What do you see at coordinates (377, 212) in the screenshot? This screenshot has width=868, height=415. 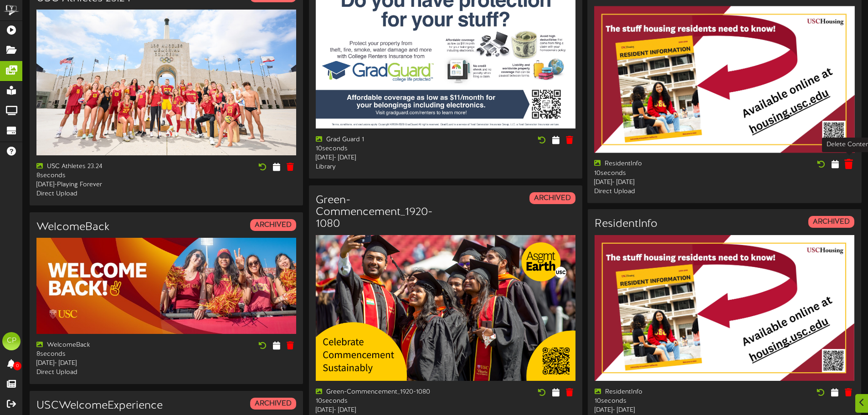 I see `h3: Green-Commencement_1920-1080` at bounding box center [377, 212].